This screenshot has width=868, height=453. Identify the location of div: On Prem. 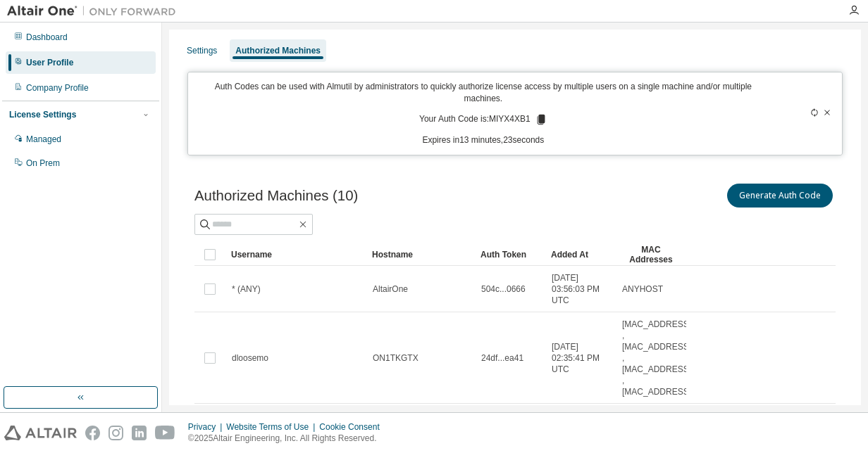
(43, 163).